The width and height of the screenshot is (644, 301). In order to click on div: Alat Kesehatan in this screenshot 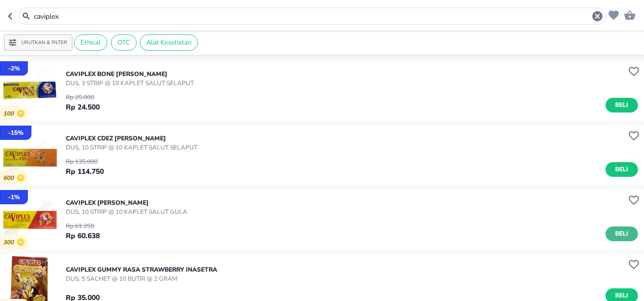, I will do `click(168, 42)`.